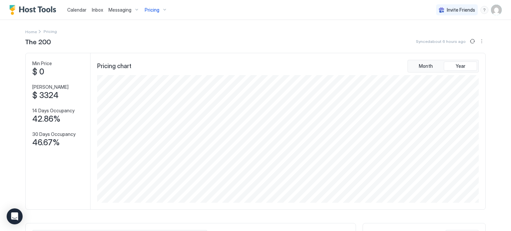  Describe the element at coordinates (461, 66) in the screenshot. I see `span: Year` at that location.